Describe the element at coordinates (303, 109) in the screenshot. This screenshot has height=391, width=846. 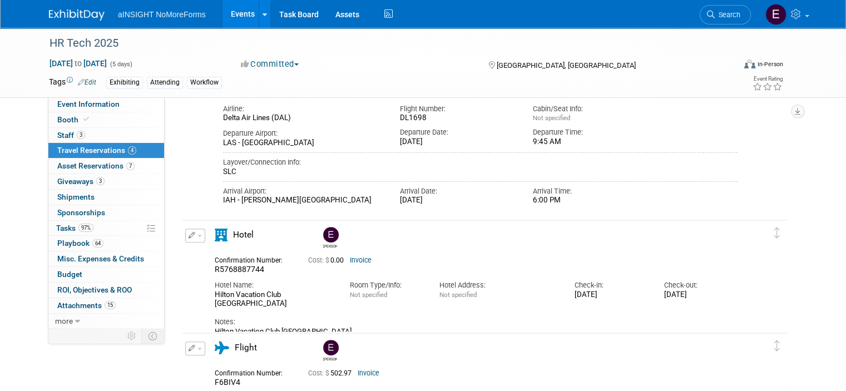
I see `div: Airline:` at that location.